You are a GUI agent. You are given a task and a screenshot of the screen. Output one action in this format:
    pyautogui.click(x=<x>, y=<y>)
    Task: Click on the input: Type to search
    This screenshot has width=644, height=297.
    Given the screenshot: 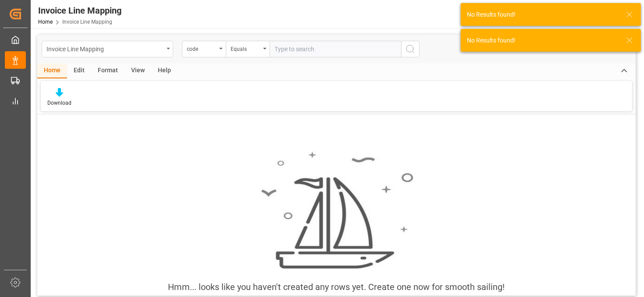 What is the action you would take?
    pyautogui.click(x=335, y=49)
    